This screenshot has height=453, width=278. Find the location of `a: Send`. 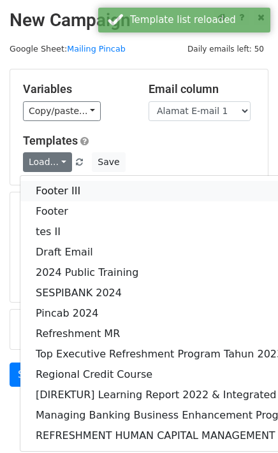

a: Send is located at coordinates (31, 375).